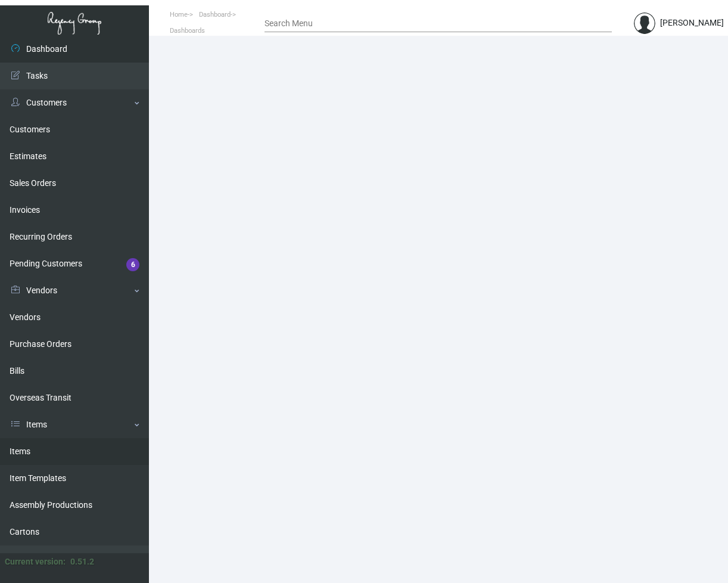  I want to click on span: Home, so click(179, 14).